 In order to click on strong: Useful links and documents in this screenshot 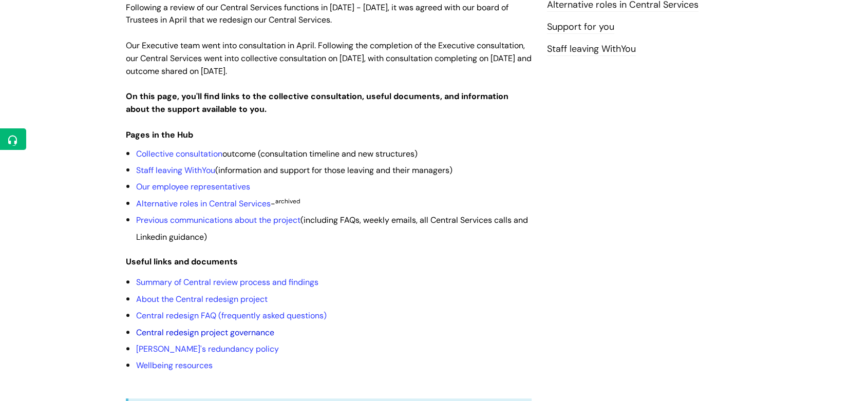, I will do `click(182, 261)`.